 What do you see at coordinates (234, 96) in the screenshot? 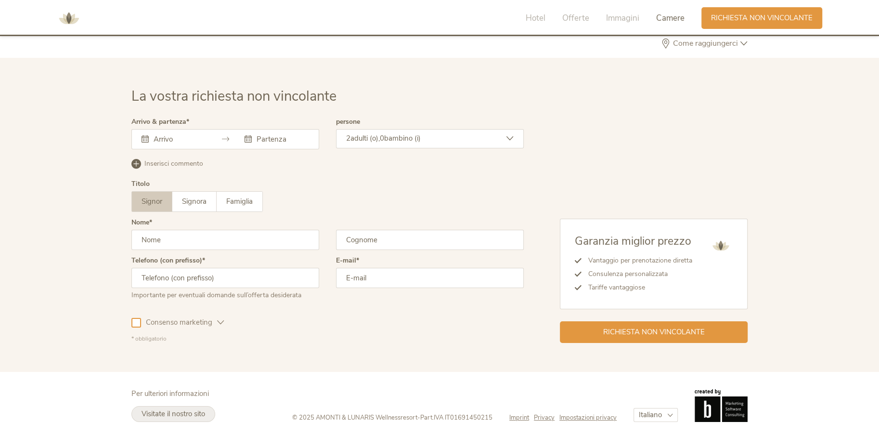
I see `span: La vostra richiesta non vincolante` at bounding box center [234, 96].